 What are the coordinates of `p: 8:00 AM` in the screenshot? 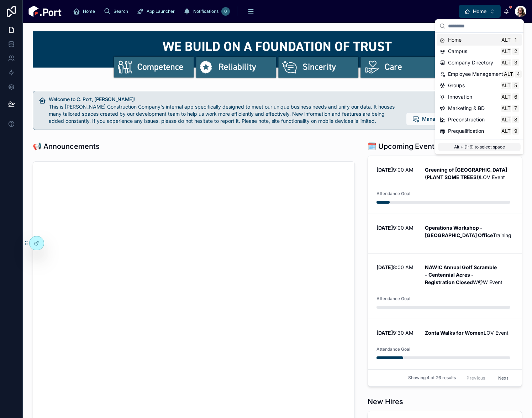 It's located at (396, 267).